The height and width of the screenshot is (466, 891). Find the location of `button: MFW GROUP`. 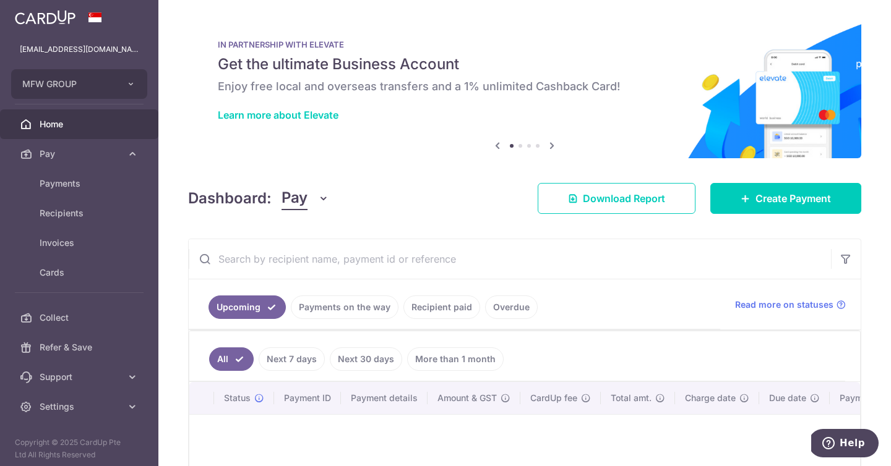

button: MFW GROUP is located at coordinates (79, 84).